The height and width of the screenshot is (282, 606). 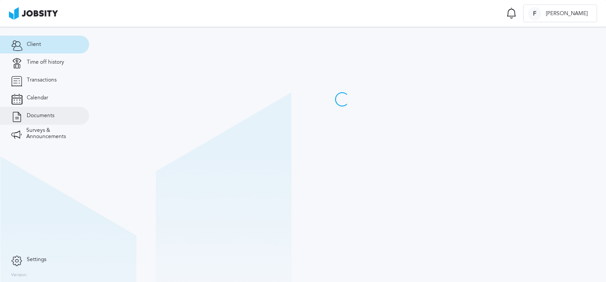 I want to click on img: ab4bad089aa723f57921c736e9817d99.png, so click(x=33, y=13).